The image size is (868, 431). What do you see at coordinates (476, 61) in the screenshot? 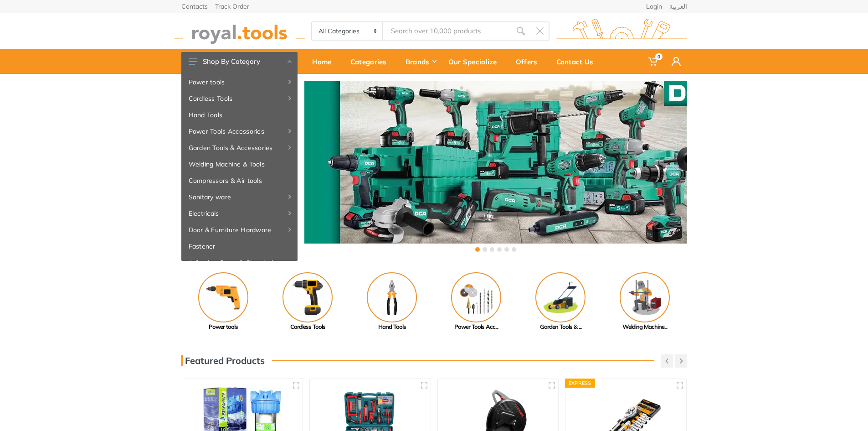
I see `div: Our Specialize` at bounding box center [476, 61].